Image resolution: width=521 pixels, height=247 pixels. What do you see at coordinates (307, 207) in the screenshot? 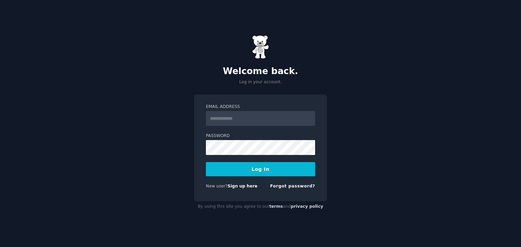
I see `a: privacy policy` at bounding box center [307, 207].